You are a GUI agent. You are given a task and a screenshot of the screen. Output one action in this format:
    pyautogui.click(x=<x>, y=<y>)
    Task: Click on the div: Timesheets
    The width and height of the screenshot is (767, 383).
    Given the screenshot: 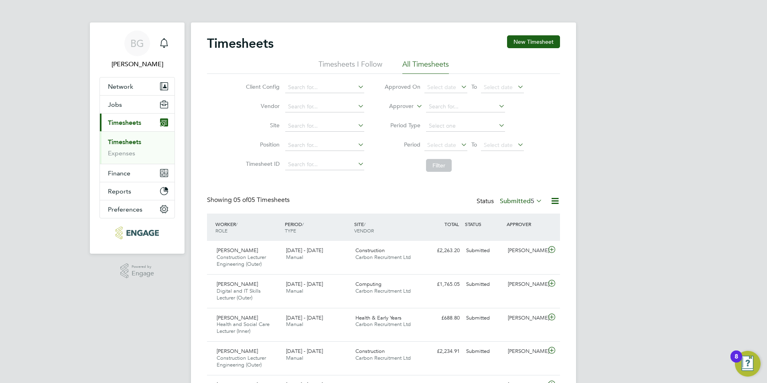 What is the action you would take?
    pyautogui.click(x=137, y=147)
    